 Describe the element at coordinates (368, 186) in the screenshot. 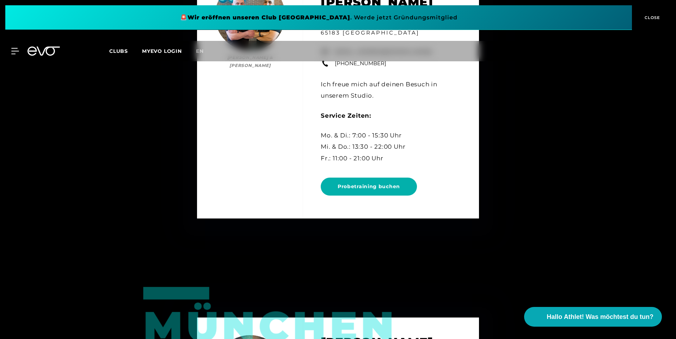

I see `span: Probetraining buchen` at that location.